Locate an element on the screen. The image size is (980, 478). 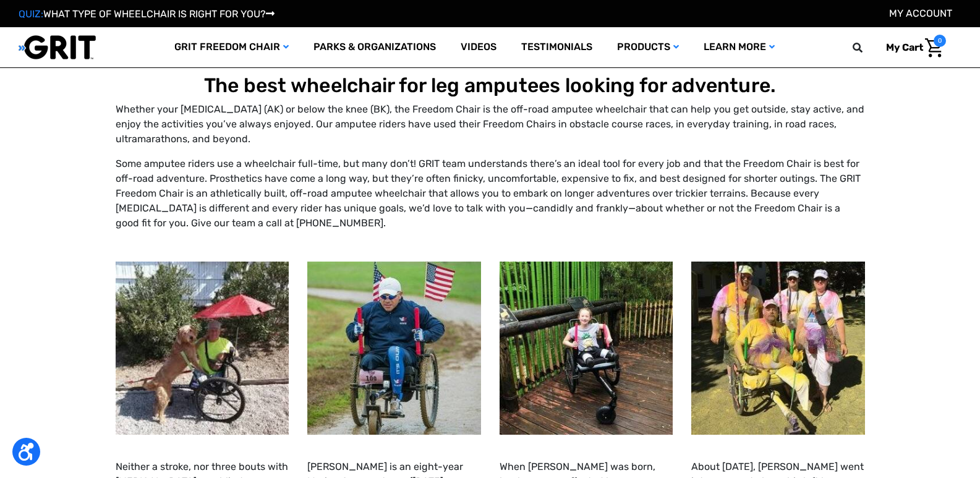
a: Parks & Organizations is located at coordinates (375, 47).